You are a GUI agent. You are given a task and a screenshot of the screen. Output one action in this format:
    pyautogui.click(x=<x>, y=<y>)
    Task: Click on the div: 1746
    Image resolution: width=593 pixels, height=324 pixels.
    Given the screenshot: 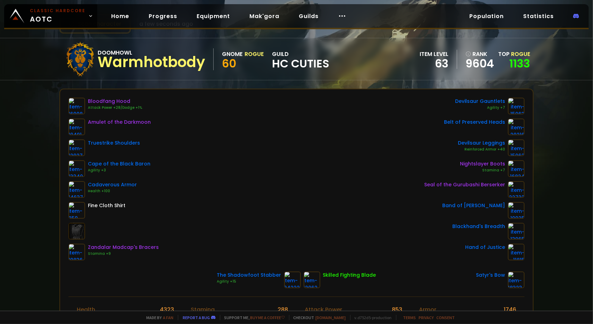 What is the action you would take?
    pyautogui.click(x=510, y=309)
    